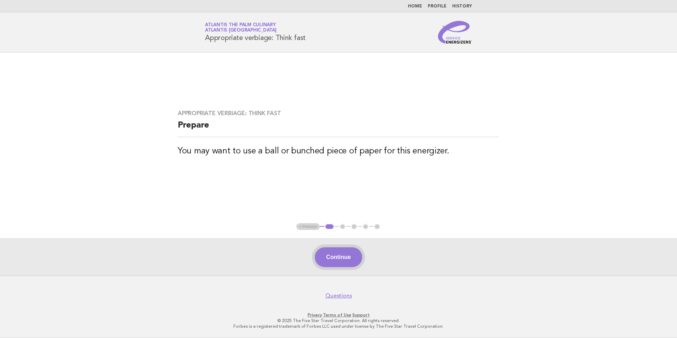 Image resolution: width=677 pixels, height=338 pixels. What do you see at coordinates (339, 151) in the screenshot?
I see `h3: You may want to use a ball or bunched piece of paper for this energizer.` at bounding box center [339, 151].